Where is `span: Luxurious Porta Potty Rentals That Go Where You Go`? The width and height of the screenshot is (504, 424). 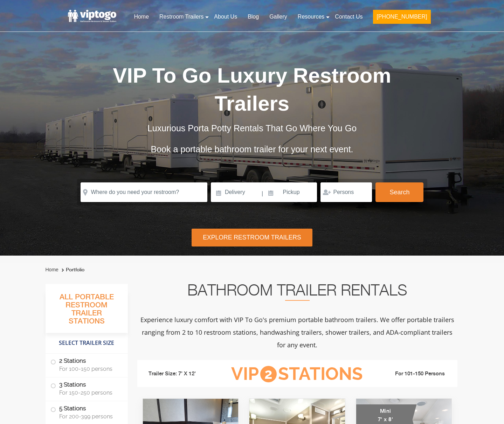 span: Luxurious Porta Potty Rentals That Go Where You Go is located at coordinates (252, 128).